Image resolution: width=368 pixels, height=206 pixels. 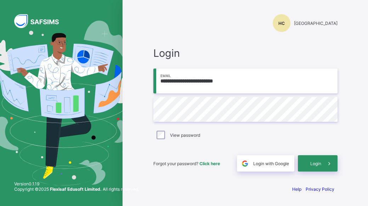 What do you see at coordinates (210, 163) in the screenshot?
I see `span: Click here` at bounding box center [210, 163].